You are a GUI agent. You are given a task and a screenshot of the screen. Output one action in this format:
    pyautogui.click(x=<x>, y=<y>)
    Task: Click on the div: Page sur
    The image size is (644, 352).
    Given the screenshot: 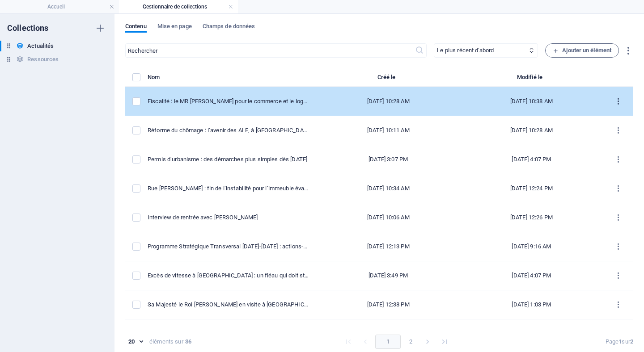 What is the action you would take?
    pyautogui.click(x=619, y=342)
    